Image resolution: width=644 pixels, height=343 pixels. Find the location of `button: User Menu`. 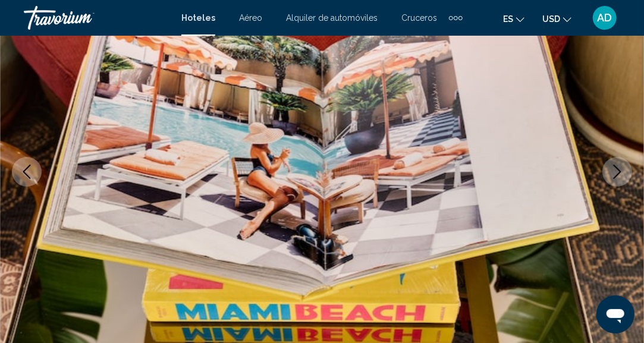

button: User Menu is located at coordinates (605, 18).